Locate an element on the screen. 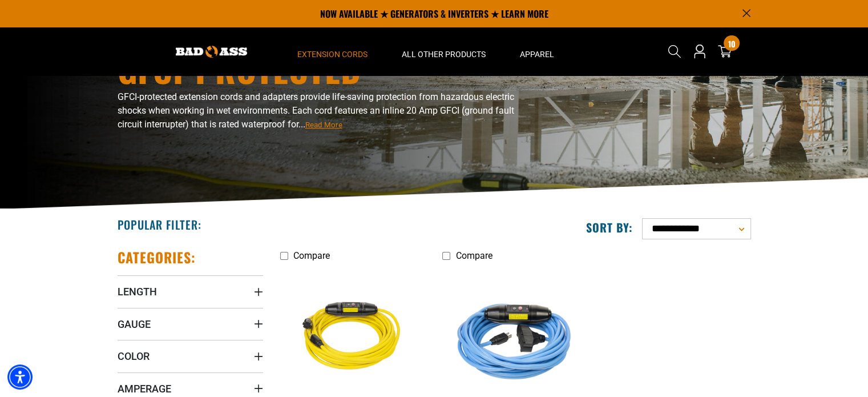 The width and height of the screenshot is (868, 397). span: Gauge is located at coordinates (134, 324).